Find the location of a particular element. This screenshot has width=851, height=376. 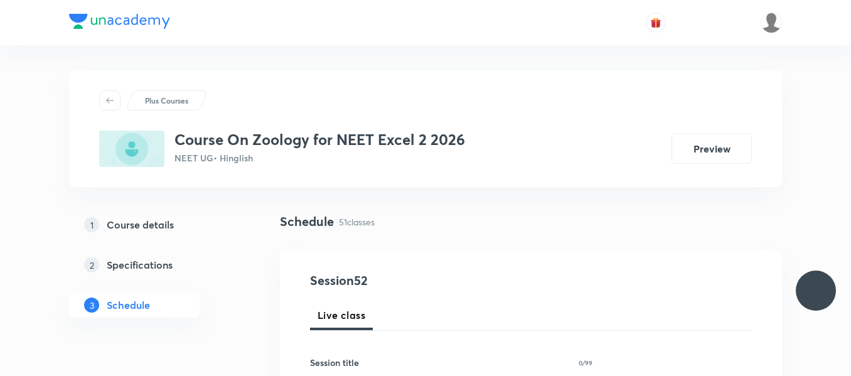

h4: Schedule is located at coordinates (307, 222).